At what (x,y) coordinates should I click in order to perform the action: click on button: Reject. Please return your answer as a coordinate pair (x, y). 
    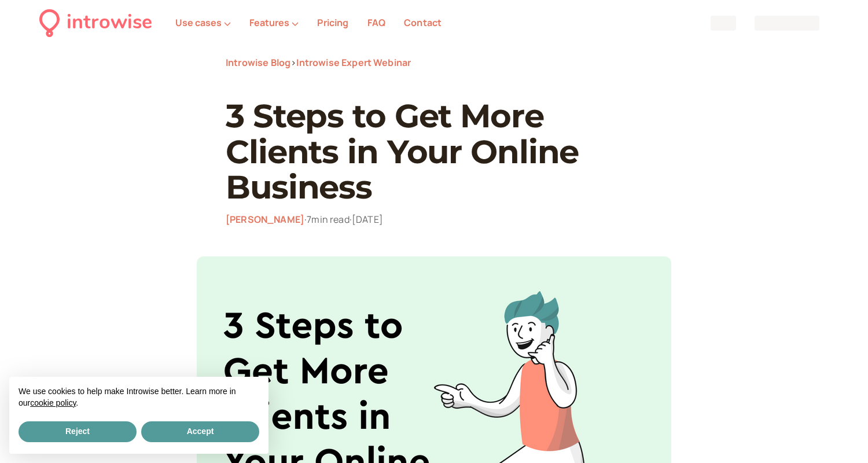
    Looking at the image, I should click on (78, 432).